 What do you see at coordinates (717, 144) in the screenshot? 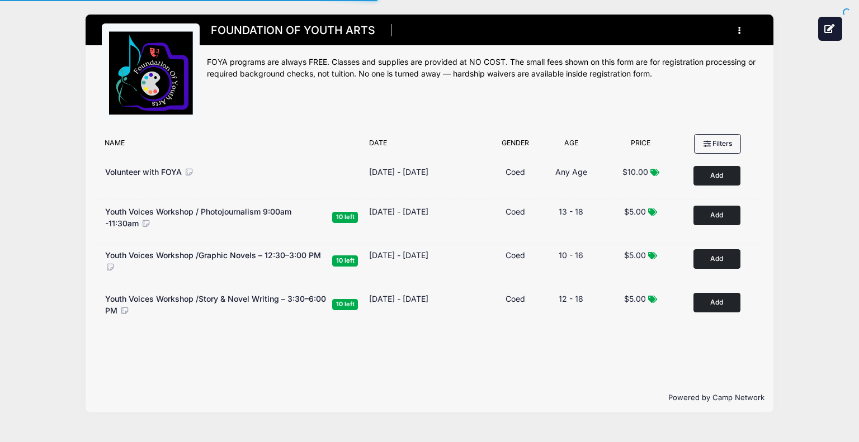
I see `button: Filters` at bounding box center [717, 144].